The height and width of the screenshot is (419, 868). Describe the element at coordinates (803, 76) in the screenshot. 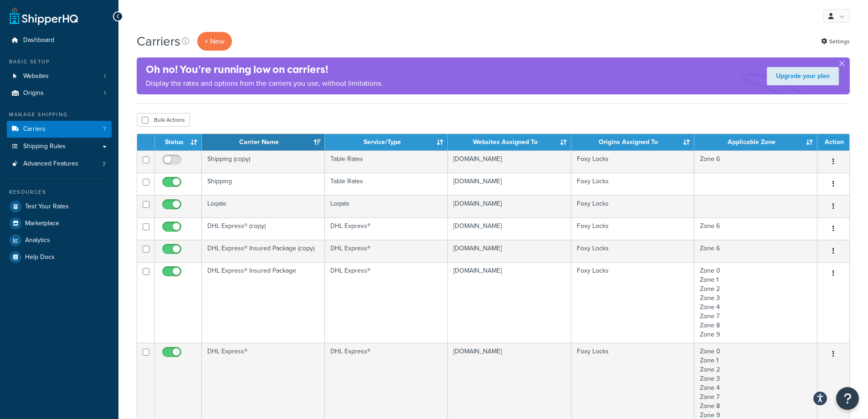

I see `a: Upgrade your plan` at that location.